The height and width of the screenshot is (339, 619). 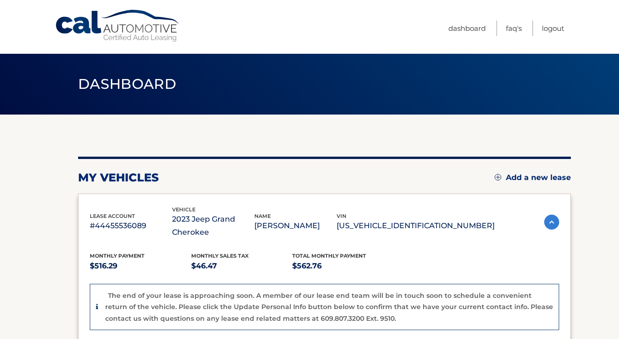 What do you see at coordinates (213, 226) in the screenshot?
I see `p: 2023 Jeep Grand Cherokee` at bounding box center [213, 226].